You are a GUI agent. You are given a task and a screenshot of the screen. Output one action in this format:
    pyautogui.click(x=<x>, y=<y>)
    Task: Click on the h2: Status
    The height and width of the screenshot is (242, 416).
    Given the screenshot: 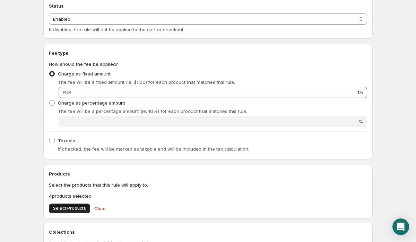 What is the action you would take?
    pyautogui.click(x=208, y=6)
    